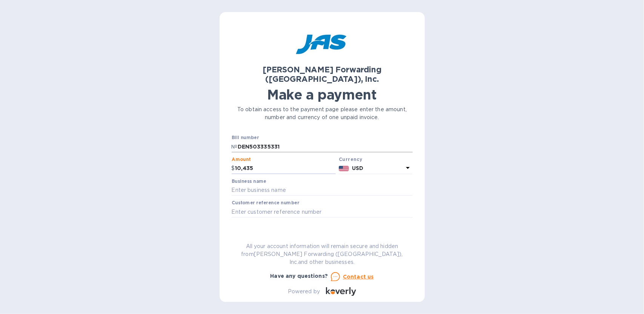 This screenshot has height=314, width=644. What do you see at coordinates (358, 168) in the screenshot?
I see `b: USD` at bounding box center [358, 168].